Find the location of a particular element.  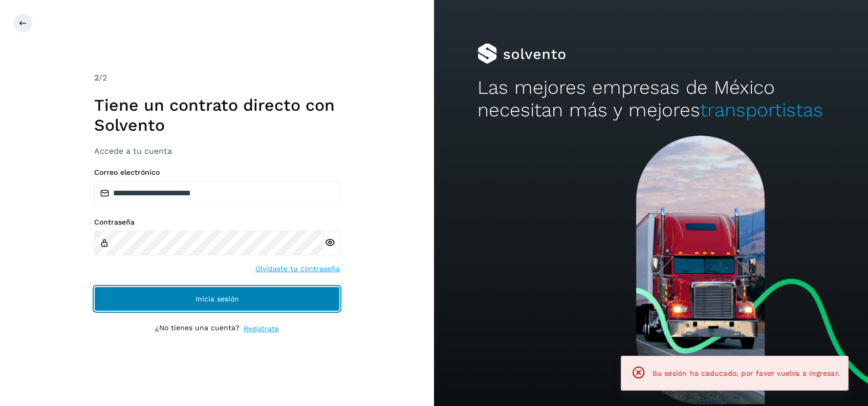

h3: Accede a tu cuenta is located at coordinates (217, 151).